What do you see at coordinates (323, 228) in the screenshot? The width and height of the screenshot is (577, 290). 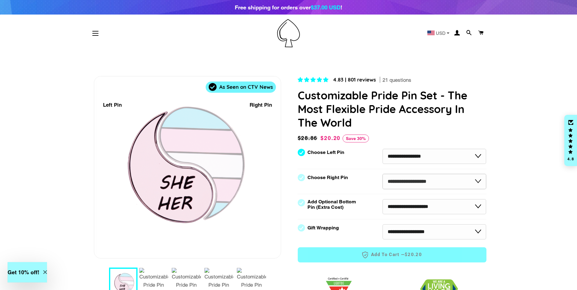 I see `label: Gift Wrapping` at bounding box center [323, 228].